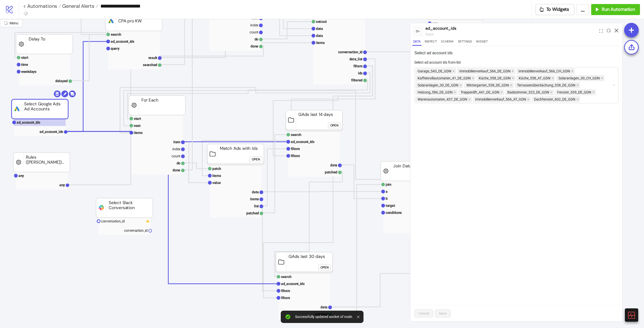 The height and width of the screenshot is (328, 644). What do you see at coordinates (256, 206) in the screenshot?
I see `text: list` at bounding box center [256, 206].